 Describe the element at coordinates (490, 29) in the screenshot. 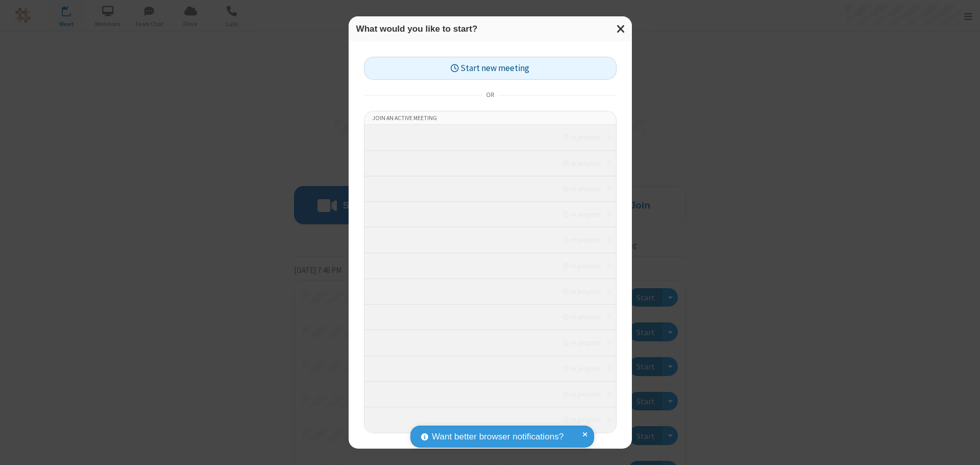

I see `h3: What would you like to start?` at that location.